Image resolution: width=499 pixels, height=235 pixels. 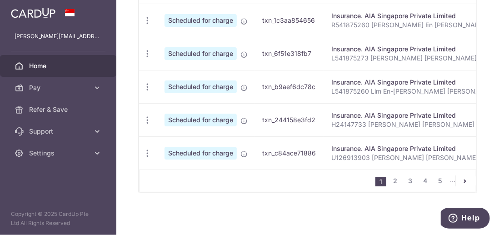 What do you see at coordinates (425, 181) in the screenshot?
I see `nav: pager` at bounding box center [425, 181].